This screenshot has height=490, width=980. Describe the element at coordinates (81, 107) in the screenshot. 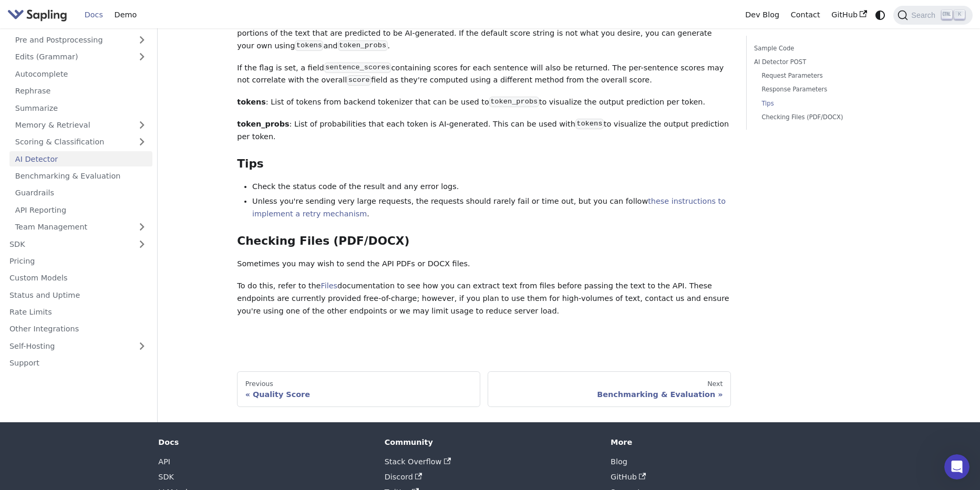

I see `a: Summarize` at that location.